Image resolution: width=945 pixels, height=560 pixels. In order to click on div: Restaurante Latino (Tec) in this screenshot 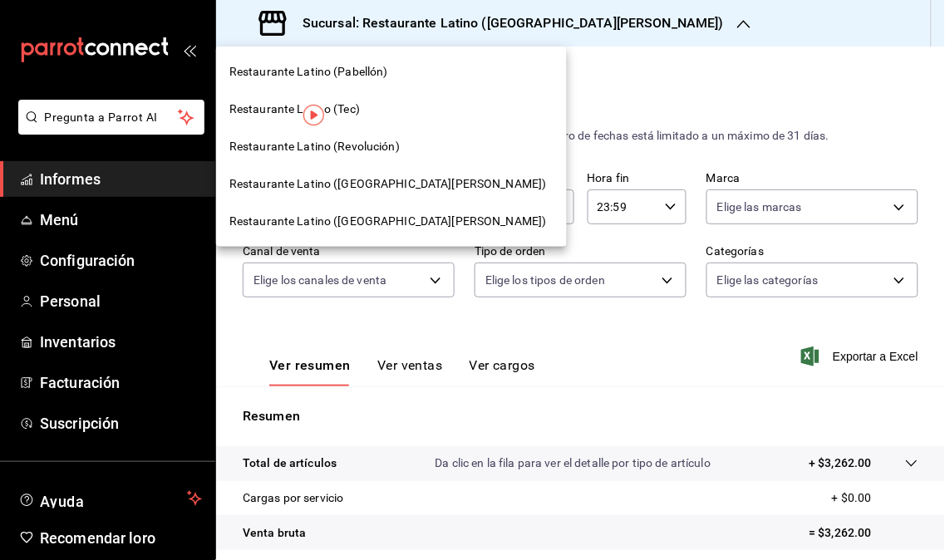, I will do `click(392, 108)`.